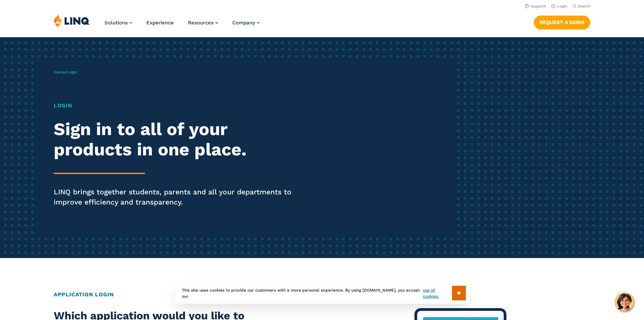  I want to click on span: Solutions, so click(116, 23).